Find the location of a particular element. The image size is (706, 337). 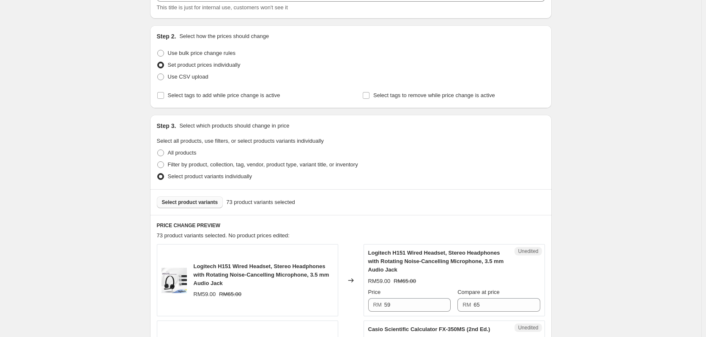

button: Select product variants is located at coordinates (190, 202).